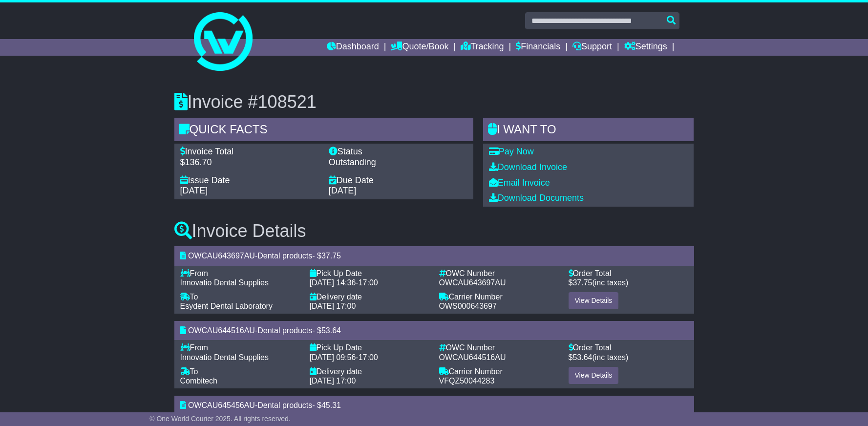 This screenshot has height=426, width=868. What do you see at coordinates (220, 418) in the screenshot?
I see `span: © One World Courier 2025. All rights reserved.` at bounding box center [220, 418].